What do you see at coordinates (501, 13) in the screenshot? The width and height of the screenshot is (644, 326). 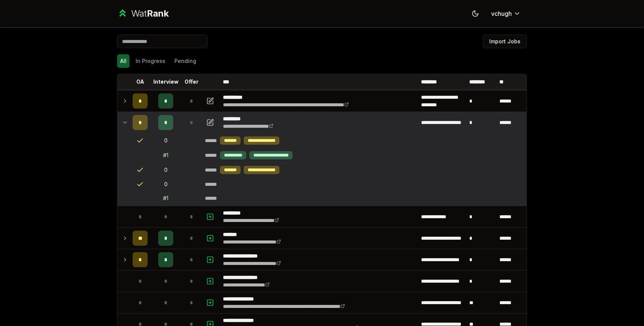 I see `span: vchugh` at bounding box center [501, 13].